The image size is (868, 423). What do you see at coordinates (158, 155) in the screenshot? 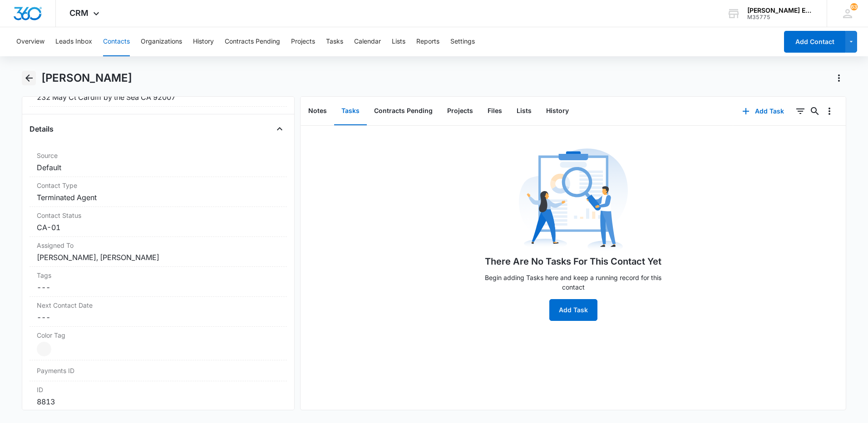
I see `label: Source` at bounding box center [158, 155].